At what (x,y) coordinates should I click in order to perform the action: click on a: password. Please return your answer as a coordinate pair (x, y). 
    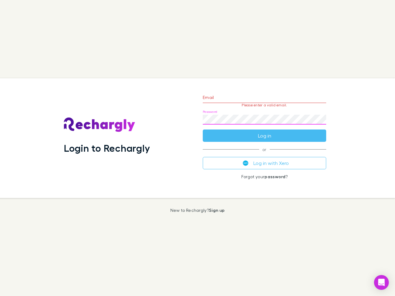
    Looking at the image, I should click on (275, 176).